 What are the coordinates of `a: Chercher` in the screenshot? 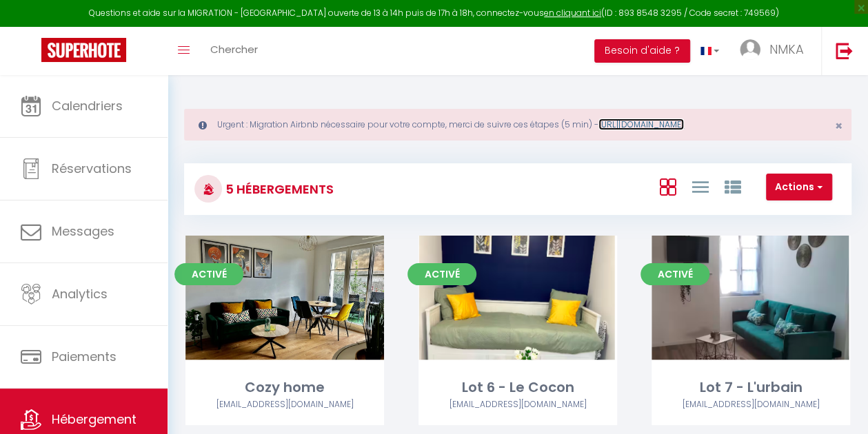 It's located at (234, 51).